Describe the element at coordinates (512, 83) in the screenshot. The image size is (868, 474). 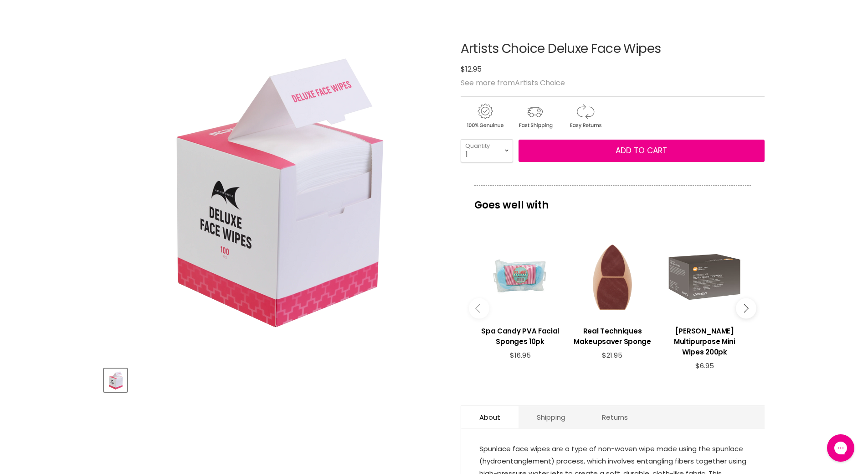
I see `span: See more from` at that location.